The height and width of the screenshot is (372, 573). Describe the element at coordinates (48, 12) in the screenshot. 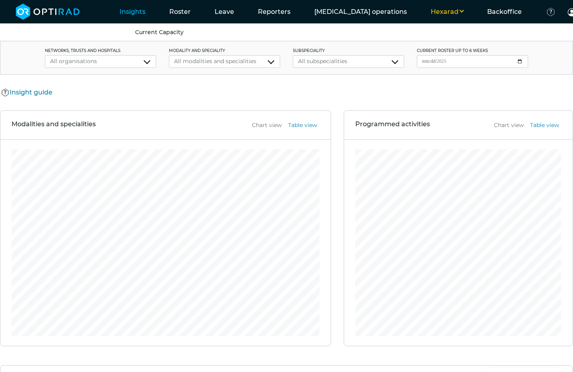

I see `img: brand-opti-rad-logos-blue-and-white-d2f68631ba2948856bd03f2d395fb146ddc8fb01b4b6e9315ea85fa773367...` at that location.